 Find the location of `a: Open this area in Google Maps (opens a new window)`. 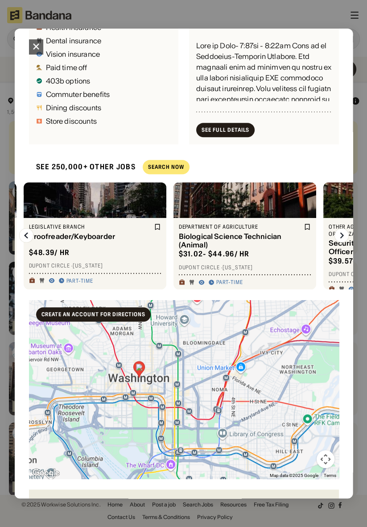

a: Open this area in Google Maps (opens a new window) is located at coordinates (46, 473).